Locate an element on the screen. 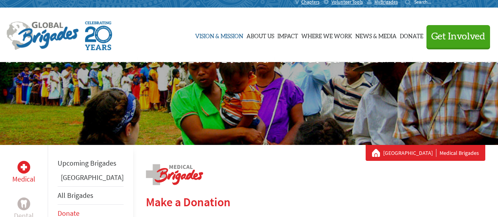  a: MedicalMedical is located at coordinates (24, 173).